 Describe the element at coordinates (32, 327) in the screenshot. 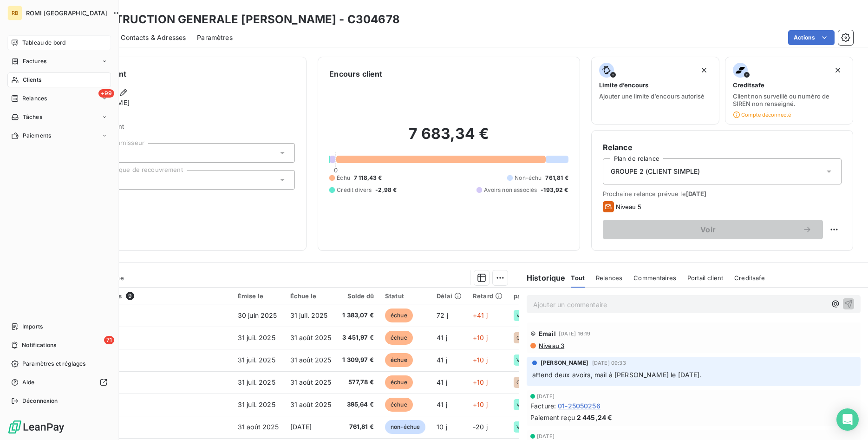

I see `span: Imports` at that location.